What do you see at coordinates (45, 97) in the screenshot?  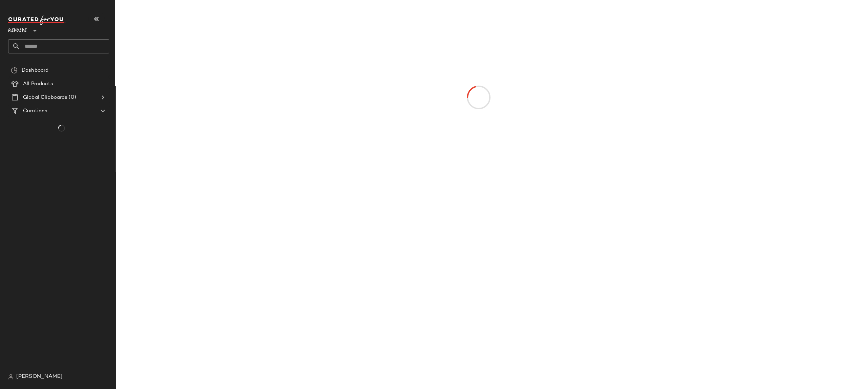 I see `span: Global Clipboards` at bounding box center [45, 97].